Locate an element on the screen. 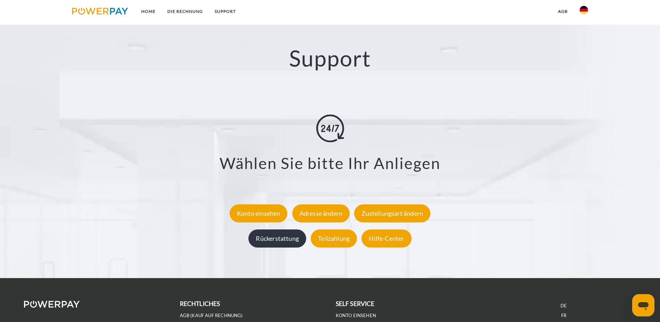  a: Hilfe-Center is located at coordinates (386, 238).